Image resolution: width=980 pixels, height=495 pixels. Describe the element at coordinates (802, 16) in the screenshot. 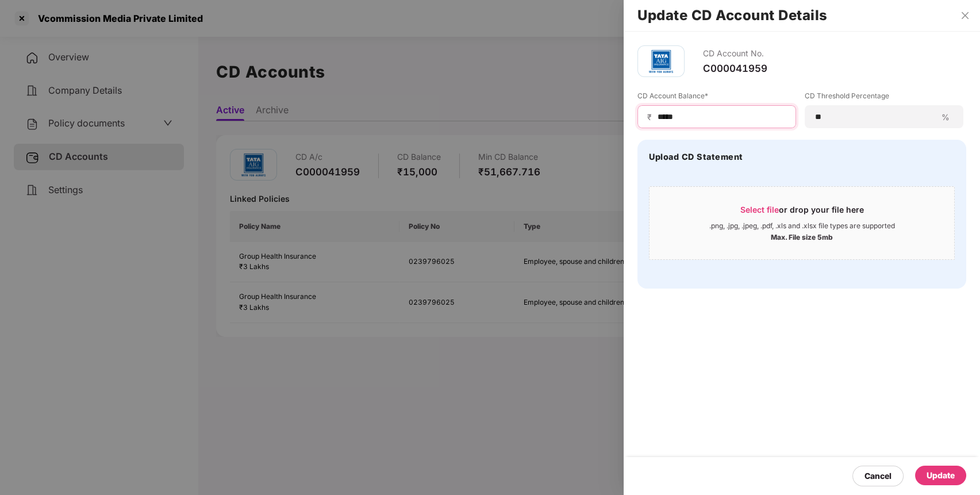

I see `h2: Update CD Account Details` at that location.